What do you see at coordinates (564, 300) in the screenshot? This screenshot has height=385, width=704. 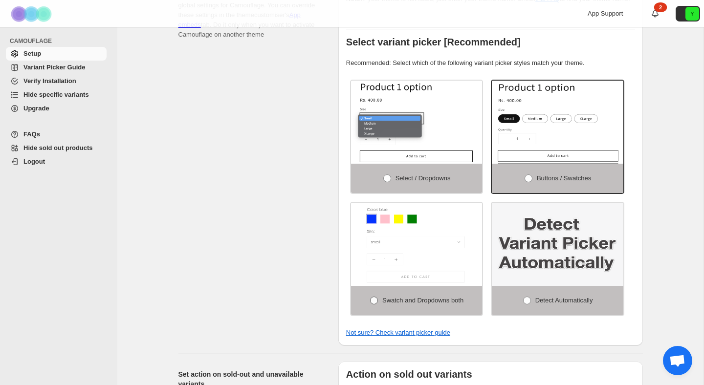 I see `span: Detect Automatically` at bounding box center [564, 300].